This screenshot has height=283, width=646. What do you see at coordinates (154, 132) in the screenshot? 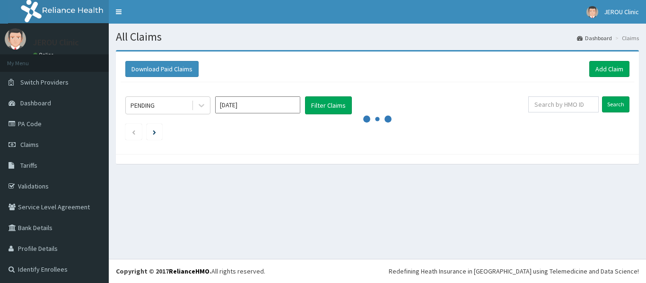
I see `a: Next page` at bounding box center [154, 132].